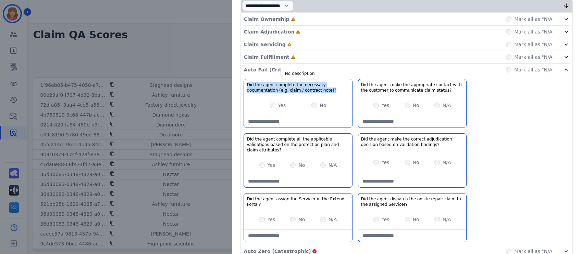 This screenshot has height=254, width=581. Describe the element at coordinates (266, 57) in the screenshot. I see `p: Claim Fulfillment` at that location.